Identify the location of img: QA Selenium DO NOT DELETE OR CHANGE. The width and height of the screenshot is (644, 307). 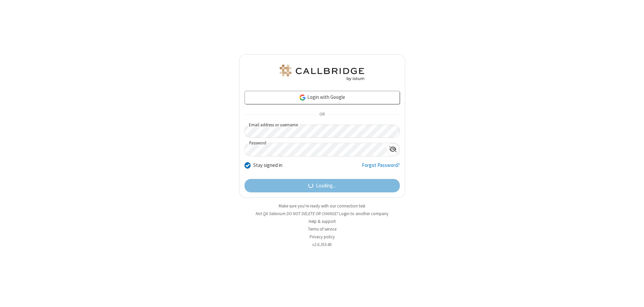
(322, 73).